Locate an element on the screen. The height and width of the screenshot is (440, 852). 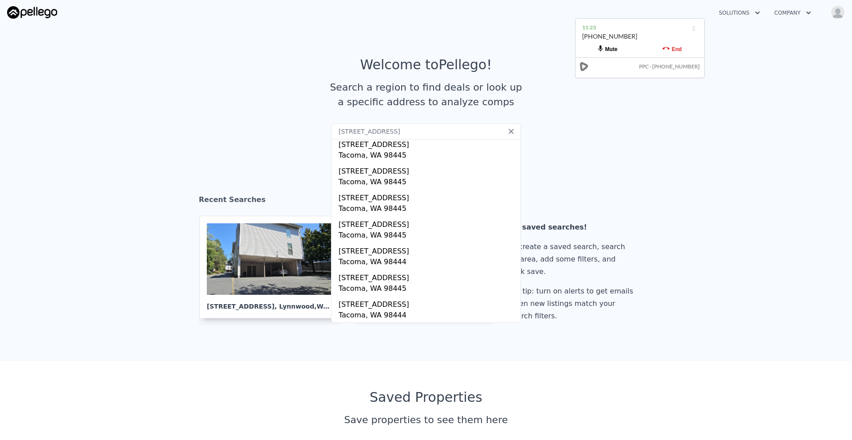
img: avatar is located at coordinates (838, 12).